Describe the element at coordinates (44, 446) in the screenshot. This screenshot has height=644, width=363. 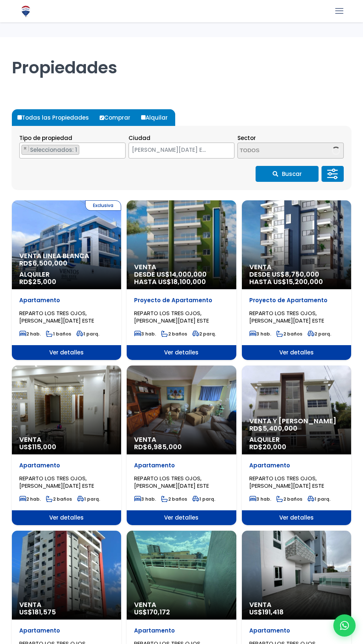
I see `span: 115,000` at that location.